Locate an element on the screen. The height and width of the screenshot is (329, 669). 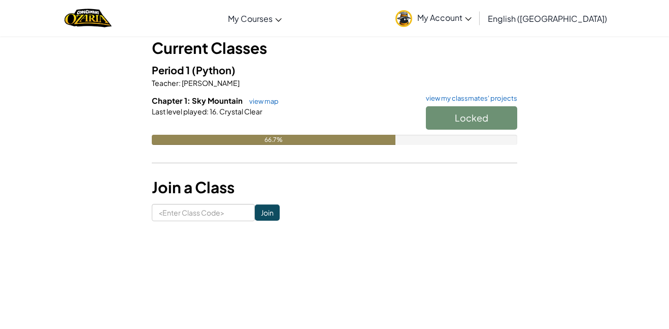
a: My Courses is located at coordinates (255, 18).